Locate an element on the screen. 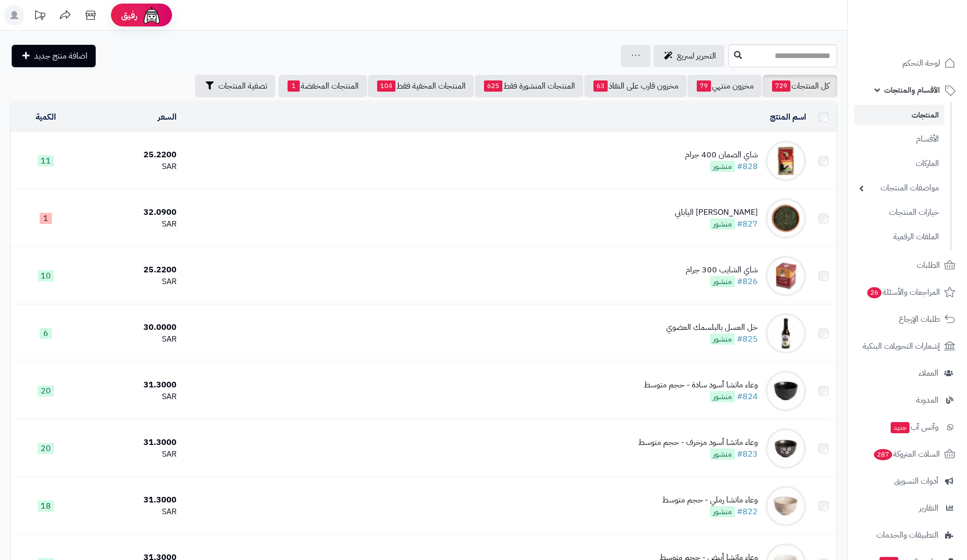 The width and height of the screenshot is (967, 560). a: الملفات الرقمية is located at coordinates (899, 237).